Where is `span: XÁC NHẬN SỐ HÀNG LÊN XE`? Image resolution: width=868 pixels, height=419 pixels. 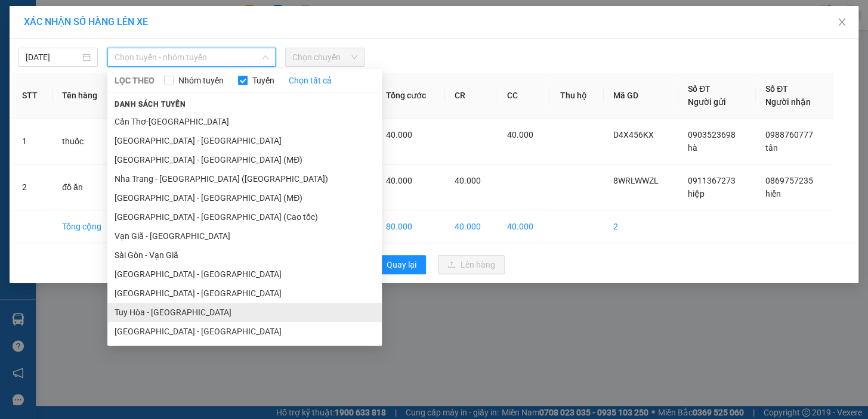
span: XÁC NHẬN SỐ HÀNG LÊN XE is located at coordinates (86, 21).